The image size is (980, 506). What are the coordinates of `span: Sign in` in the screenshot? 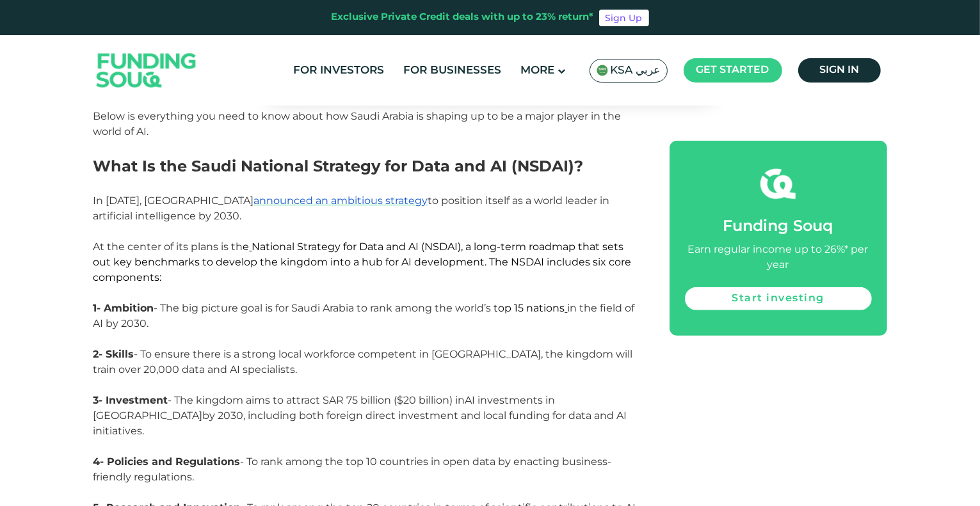 It's located at (839, 70).